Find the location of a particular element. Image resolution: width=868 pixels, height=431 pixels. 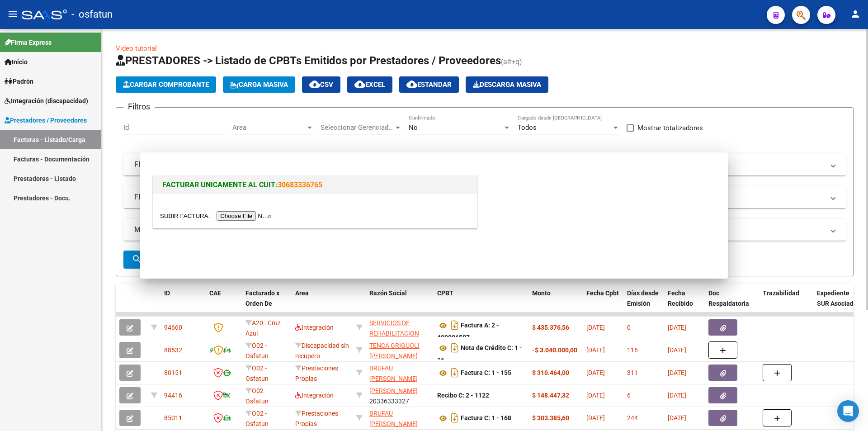

strong: Factura C: 1 - 155 is located at coordinates (486, 373).